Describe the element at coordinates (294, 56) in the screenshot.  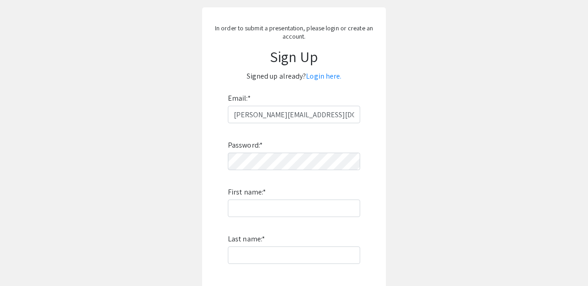
I see `h1: Sign Up` at that location.